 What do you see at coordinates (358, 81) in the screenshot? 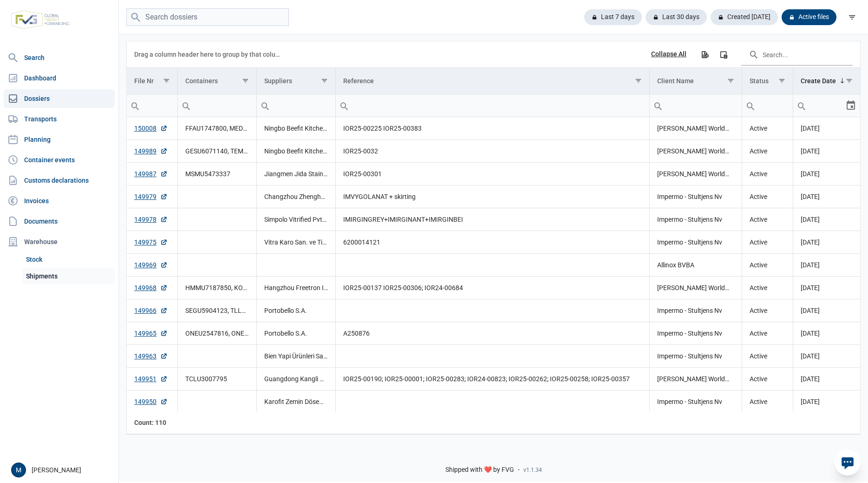
I see `div: Reference` at bounding box center [358, 81].